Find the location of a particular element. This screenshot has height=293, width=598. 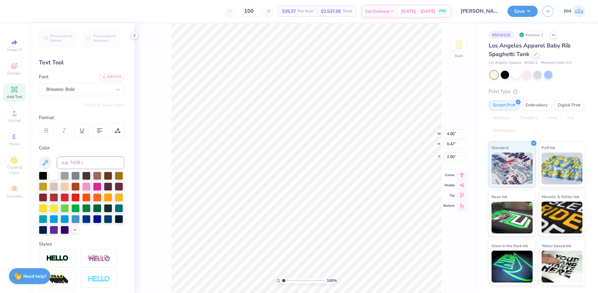

div: Add Font is located at coordinates (112, 77).